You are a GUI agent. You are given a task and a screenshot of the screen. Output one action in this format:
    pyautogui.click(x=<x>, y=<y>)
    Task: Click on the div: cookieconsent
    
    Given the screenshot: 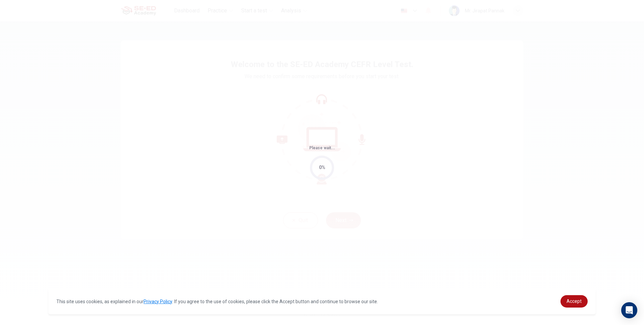 What is the action you would take?
    pyautogui.click(x=322, y=301)
    